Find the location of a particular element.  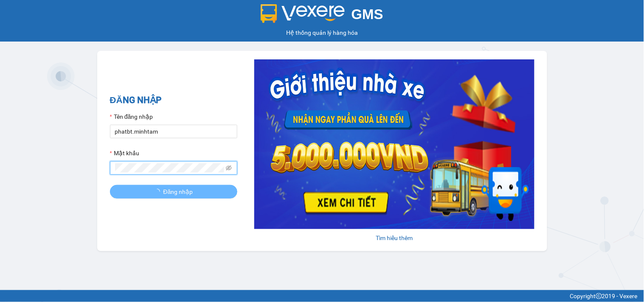

button: Đăng nhập is located at coordinates (174, 192).